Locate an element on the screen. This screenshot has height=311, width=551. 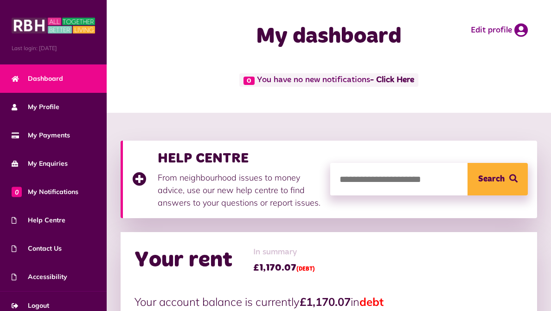
span: debt is located at coordinates (371, 301).